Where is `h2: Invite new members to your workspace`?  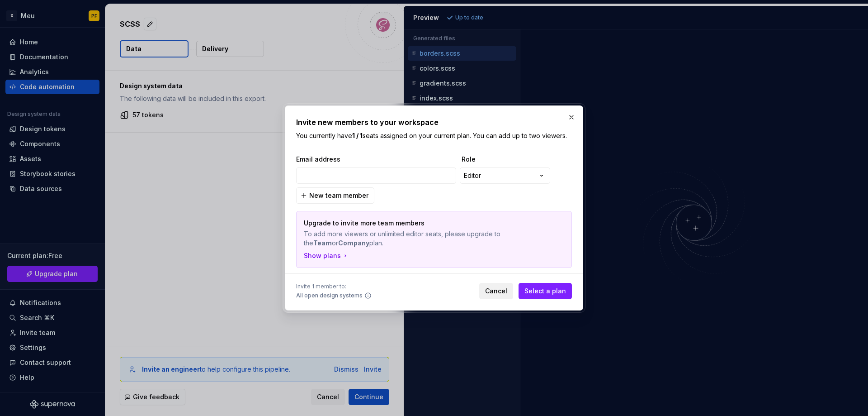
h2: Invite new members to your workspace is located at coordinates (434, 123).